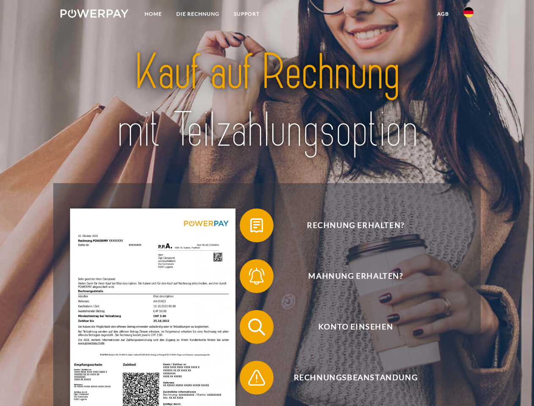 The image size is (534, 406). Describe the element at coordinates (349, 377) in the screenshot. I see `button: Rechnungsbeanstandung` at that location.